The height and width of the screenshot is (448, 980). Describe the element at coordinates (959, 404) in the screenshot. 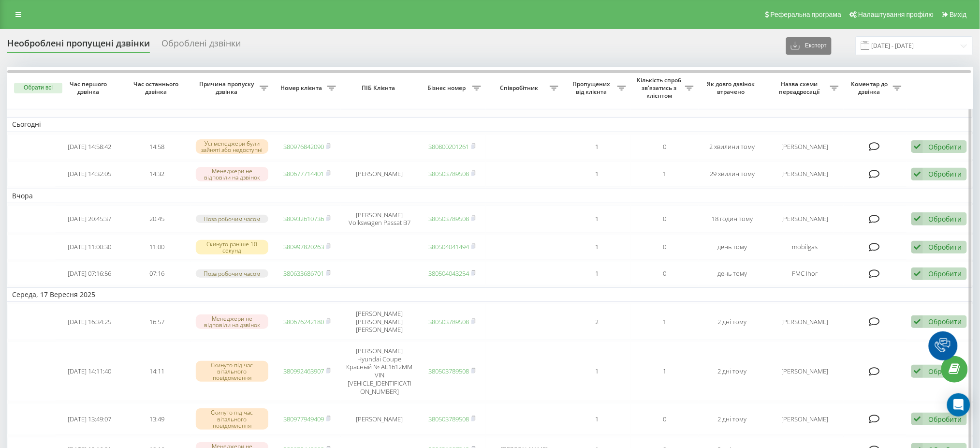

I see `div: Open Intercom Messenger` at that location.